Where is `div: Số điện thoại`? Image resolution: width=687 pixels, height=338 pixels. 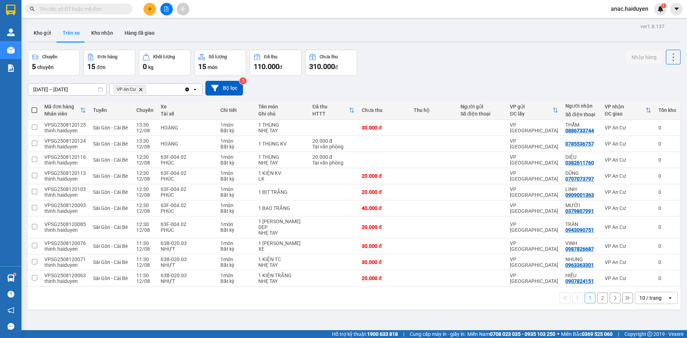
div: Số điện thoại is located at coordinates (481, 114).